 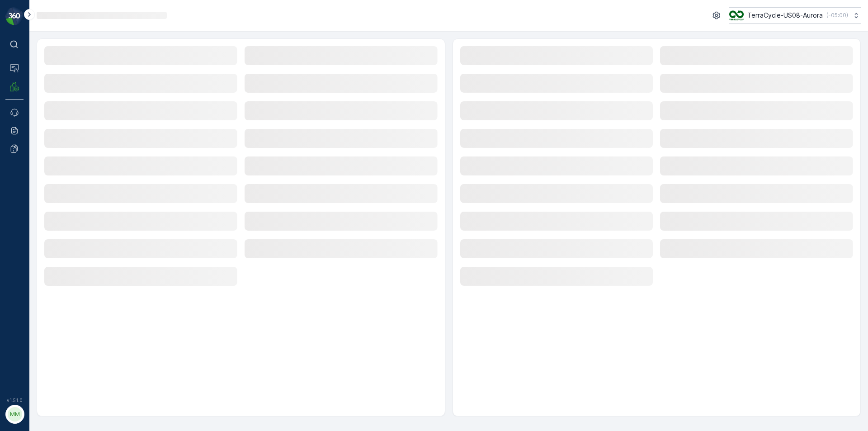 What do you see at coordinates (14, 401) in the screenshot?
I see `span: v 1.51.0` at bounding box center [14, 401].